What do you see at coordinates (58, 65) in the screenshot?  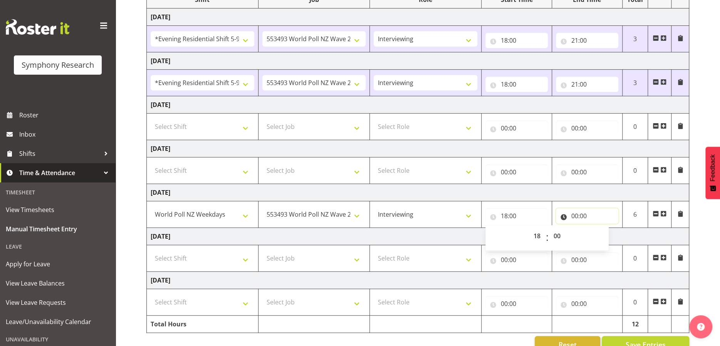 I see `div: Symphony Research` at bounding box center [58, 65].